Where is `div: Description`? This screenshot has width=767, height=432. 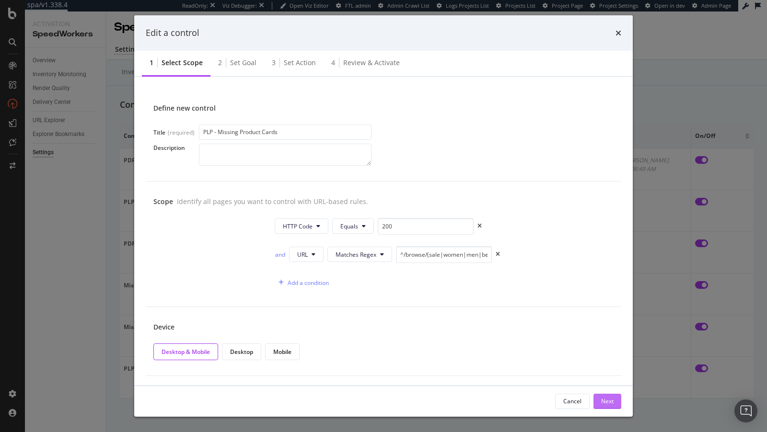 div: Description is located at coordinates (176, 148).